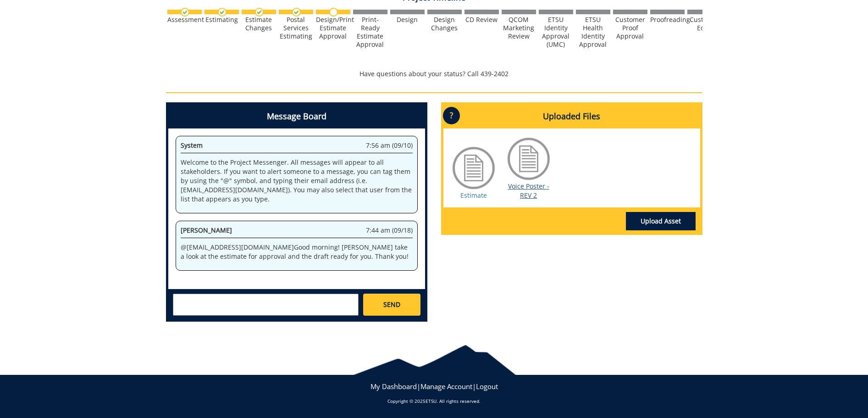  What do you see at coordinates (370, 32) in the screenshot?
I see `div: Print-Ready Estimate Approval` at bounding box center [370, 32].